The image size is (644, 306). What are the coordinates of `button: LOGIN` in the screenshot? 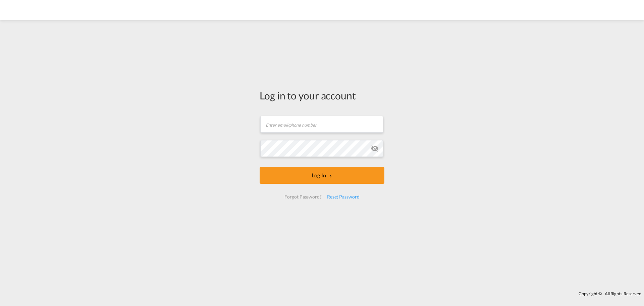 It's located at (322, 175).